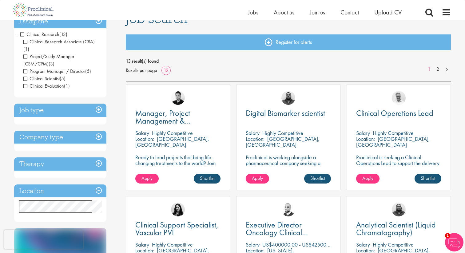 The width and height of the screenshot is (465, 253). Describe the element at coordinates (311, 244) in the screenshot. I see `p: US$400000.00 - US$425000.00 per annum` at that location.